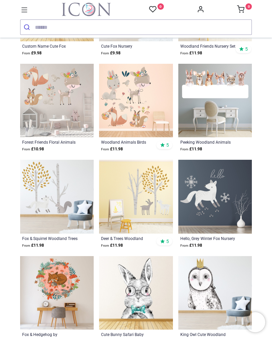 Image resolution: width=272 pixels, height=339 pixels. I want to click on div: Peeking Woodland Animals Cute Nursery, so click(208, 142).